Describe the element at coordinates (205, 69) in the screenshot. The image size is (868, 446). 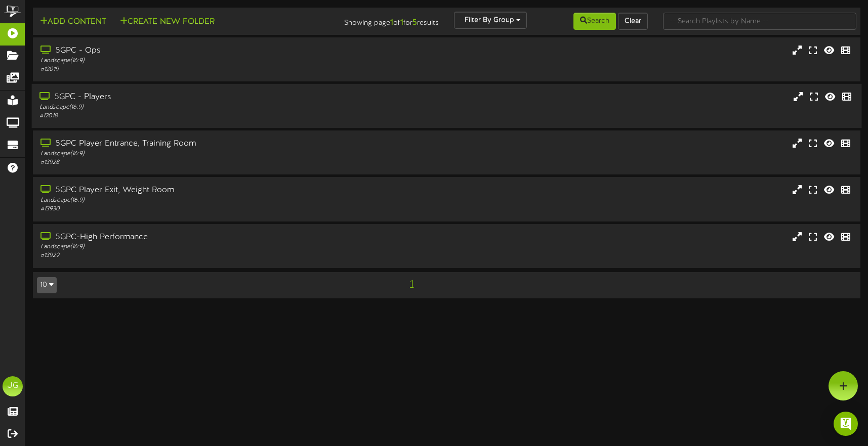
I see `div: # 12019` at that location.